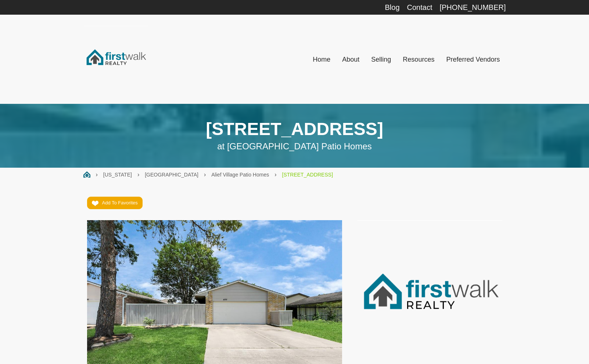 The width and height of the screenshot is (589, 364). What do you see at coordinates (240, 175) in the screenshot?
I see `a: Alief Village Patio Homes` at bounding box center [240, 175].